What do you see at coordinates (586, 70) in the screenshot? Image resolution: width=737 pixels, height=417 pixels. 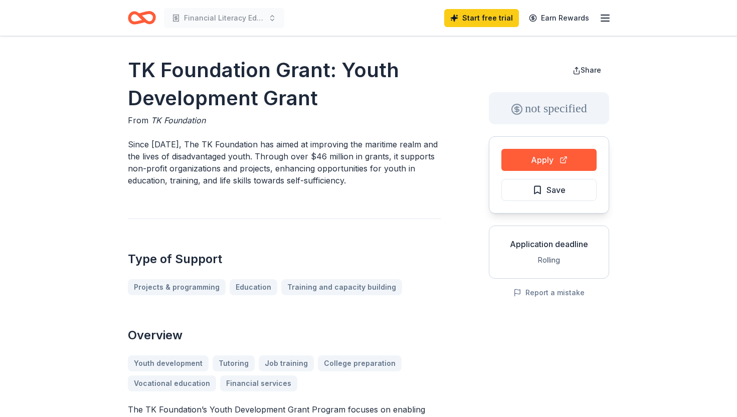 I see `button: Share` at bounding box center [586, 70].